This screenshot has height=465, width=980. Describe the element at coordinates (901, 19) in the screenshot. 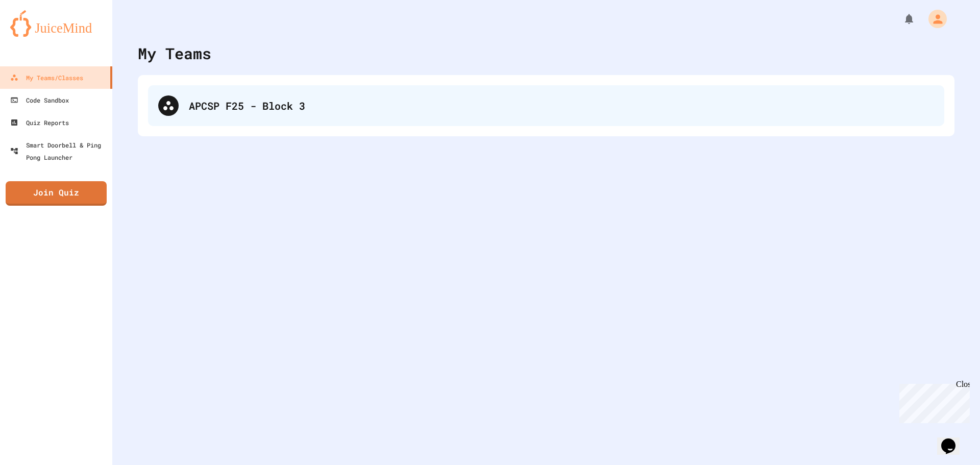

I see `div: My Notifications` at that location.